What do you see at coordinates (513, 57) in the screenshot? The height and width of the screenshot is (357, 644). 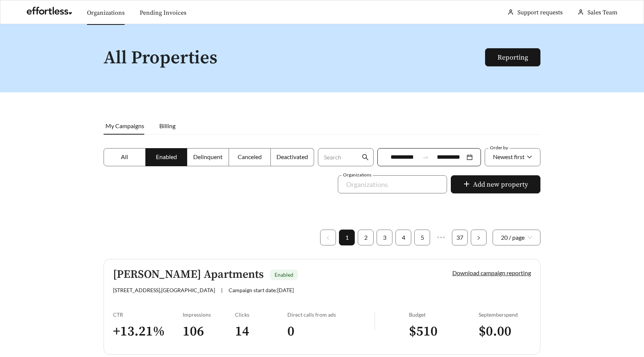 I see `button: Reporting` at bounding box center [513, 57].